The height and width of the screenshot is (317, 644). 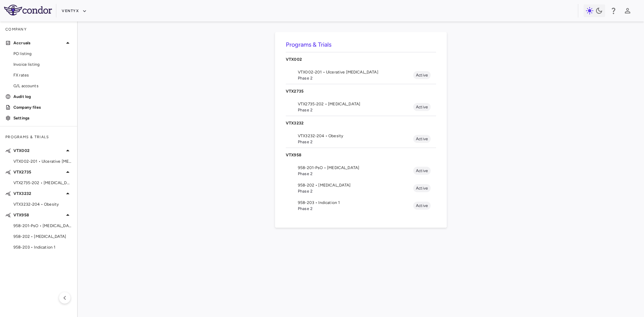 What do you see at coordinates (361, 155) in the screenshot?
I see `div: VTX958` at bounding box center [361, 155].